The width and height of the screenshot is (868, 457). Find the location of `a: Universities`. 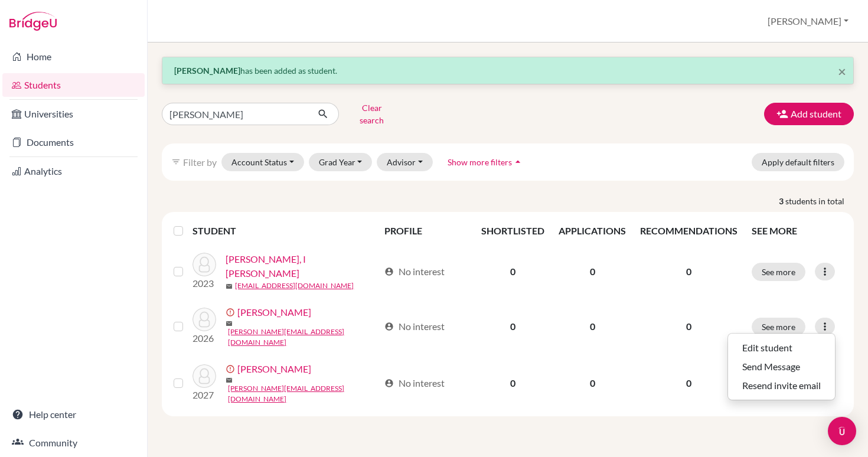

a: Universities is located at coordinates (73, 114).